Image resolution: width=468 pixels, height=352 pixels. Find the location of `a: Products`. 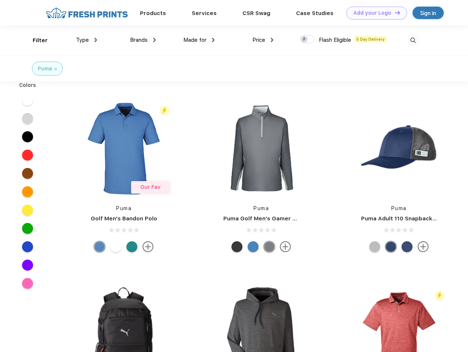

a: Products is located at coordinates (153, 13).